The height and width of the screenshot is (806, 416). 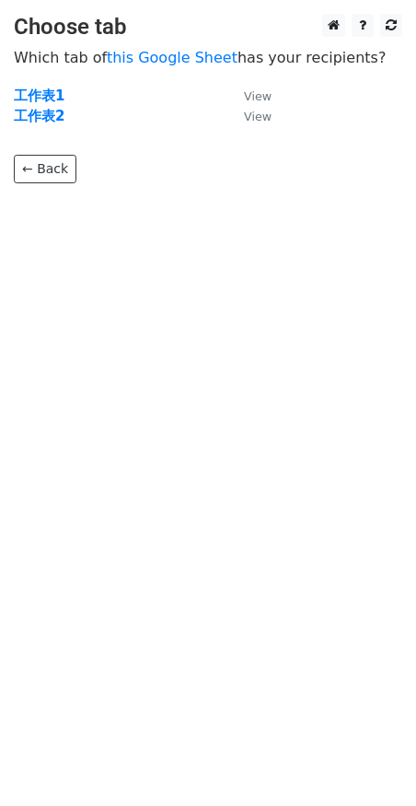 What do you see at coordinates (39, 96) in the screenshot?
I see `a: 工作表1` at bounding box center [39, 96].